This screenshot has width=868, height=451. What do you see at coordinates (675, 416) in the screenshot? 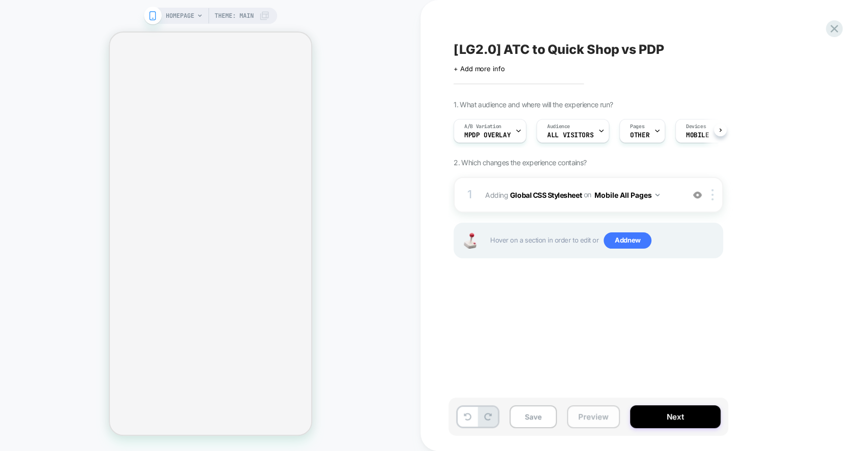
I see `button: Next` at bounding box center [675, 416].